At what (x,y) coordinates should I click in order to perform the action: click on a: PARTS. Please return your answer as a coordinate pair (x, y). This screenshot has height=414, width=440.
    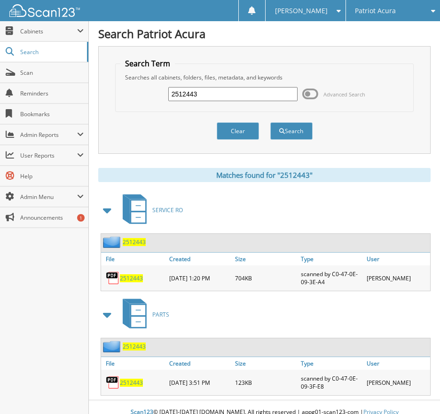
    Looking at the image, I should click on (143, 314).